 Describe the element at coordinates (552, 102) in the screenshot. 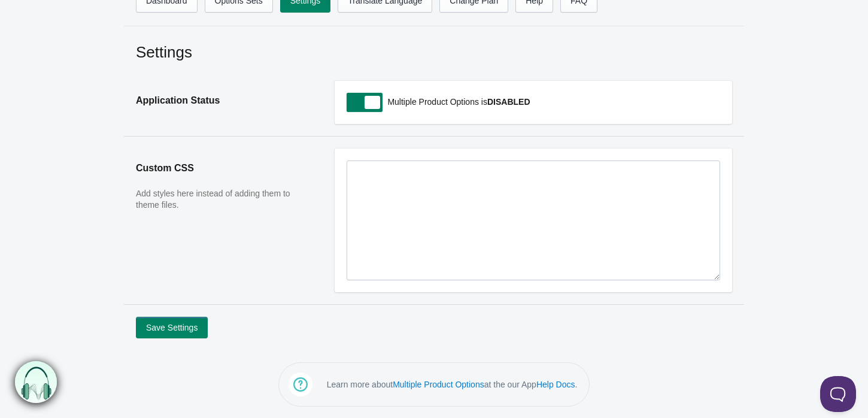

I see `p: Multiple Product Options is` at that location.